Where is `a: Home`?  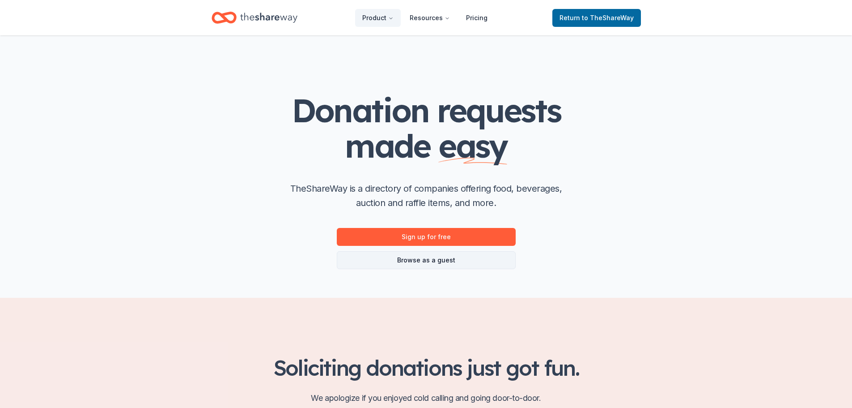
a: Home is located at coordinates (255, 17).